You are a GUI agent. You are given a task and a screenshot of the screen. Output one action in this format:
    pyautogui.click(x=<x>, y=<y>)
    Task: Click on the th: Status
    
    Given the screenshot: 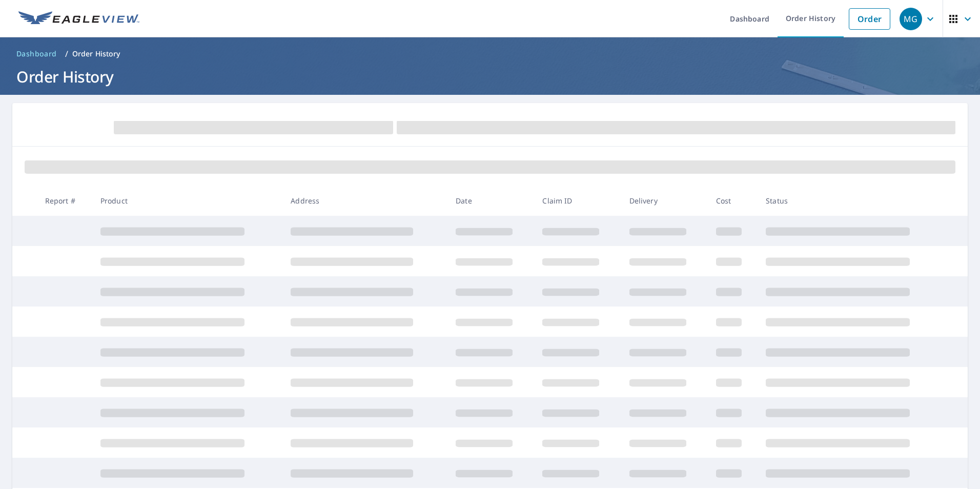 What is the action you would take?
    pyautogui.click(x=853, y=200)
    